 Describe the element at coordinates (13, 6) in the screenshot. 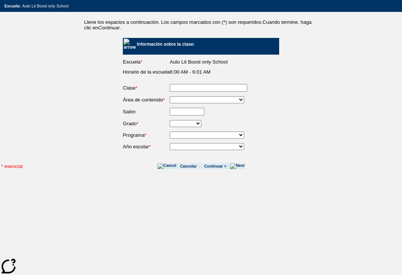

I see `td: Escuela:` at that location.